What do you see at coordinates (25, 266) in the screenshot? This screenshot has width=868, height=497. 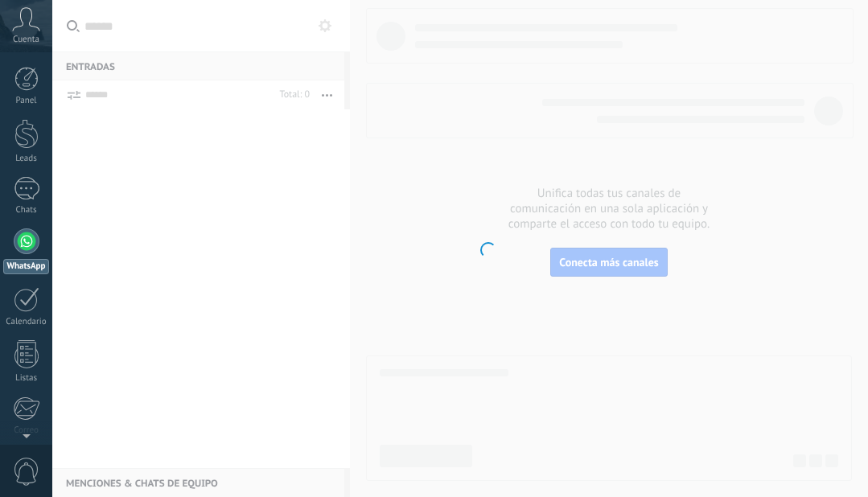 I see `div: WhatsApp` at bounding box center [25, 266].